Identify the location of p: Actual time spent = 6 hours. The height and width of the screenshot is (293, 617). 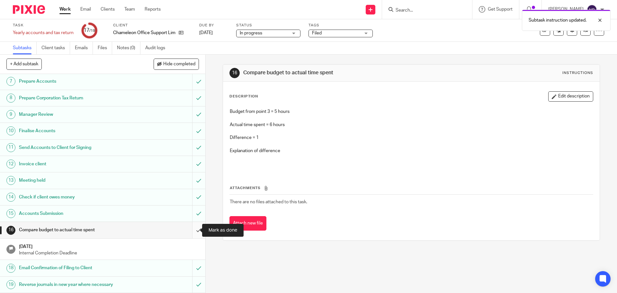
(411, 125).